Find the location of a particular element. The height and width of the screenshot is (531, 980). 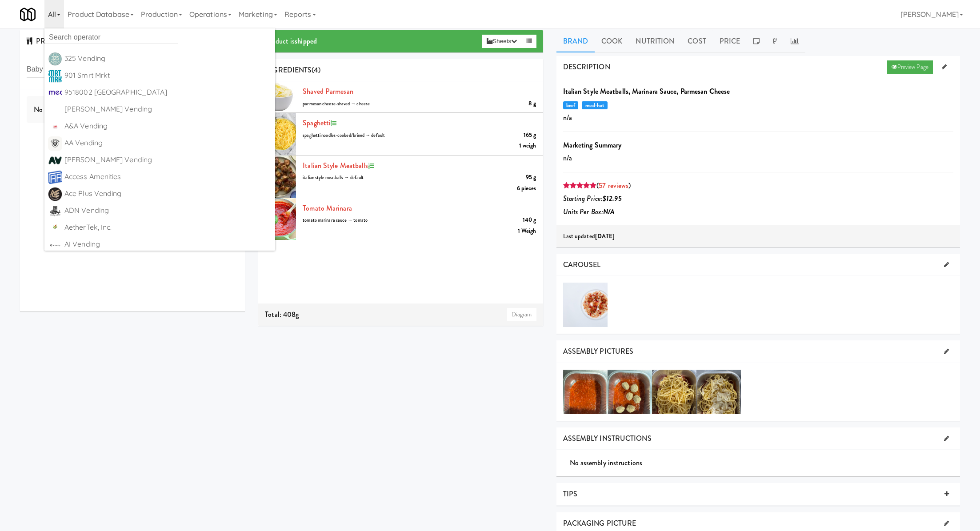

img: q2obotf9n3qqirn9vbvw.jpg is located at coordinates (55, 127).